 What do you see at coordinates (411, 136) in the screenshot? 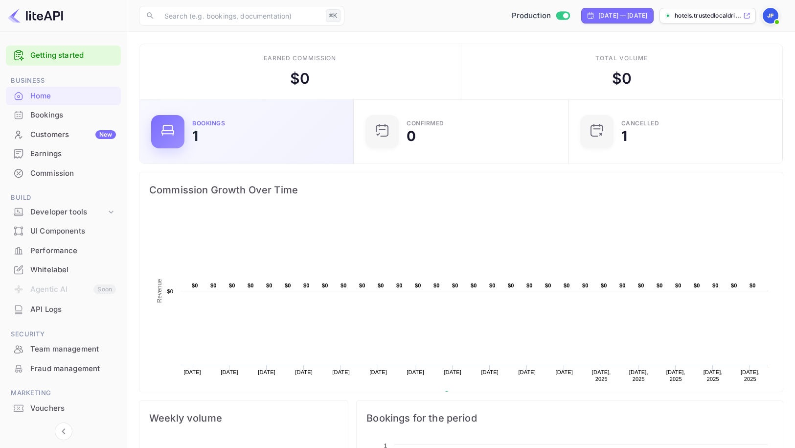
I see `div: 0` at bounding box center [411, 136].